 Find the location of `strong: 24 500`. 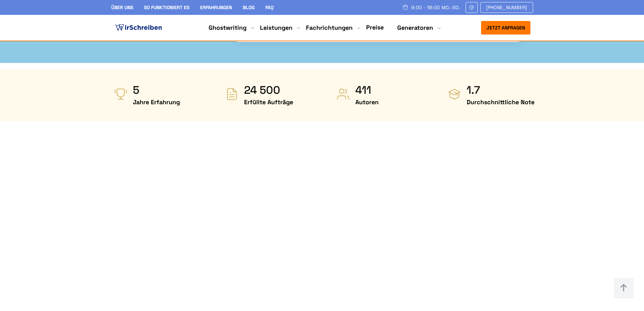

strong: 24 500 is located at coordinates (269, 90).